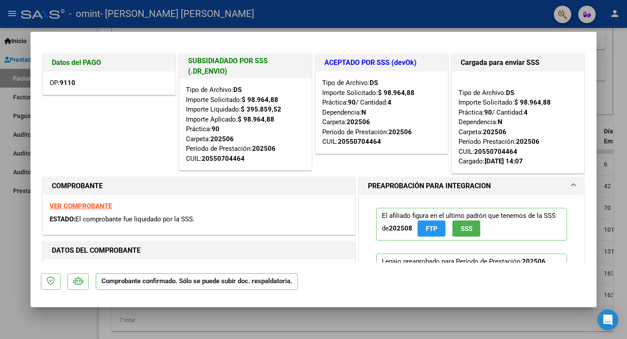  I want to click on strong: VER COMPROBANTE, so click(81, 206).